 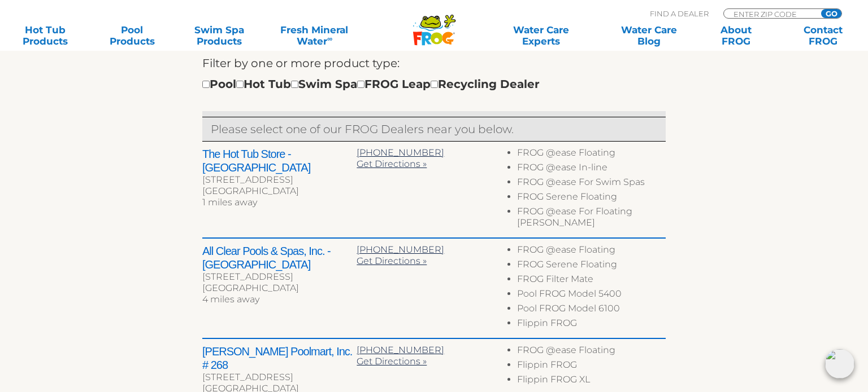 I want to click on a: Hot TubProducts, so click(x=45, y=35).